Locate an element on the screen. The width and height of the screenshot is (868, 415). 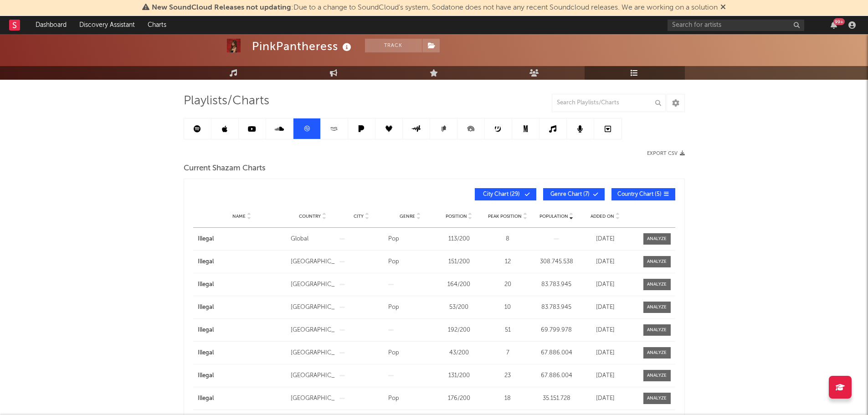
div: 164 / 200 is located at coordinates (459, 285).